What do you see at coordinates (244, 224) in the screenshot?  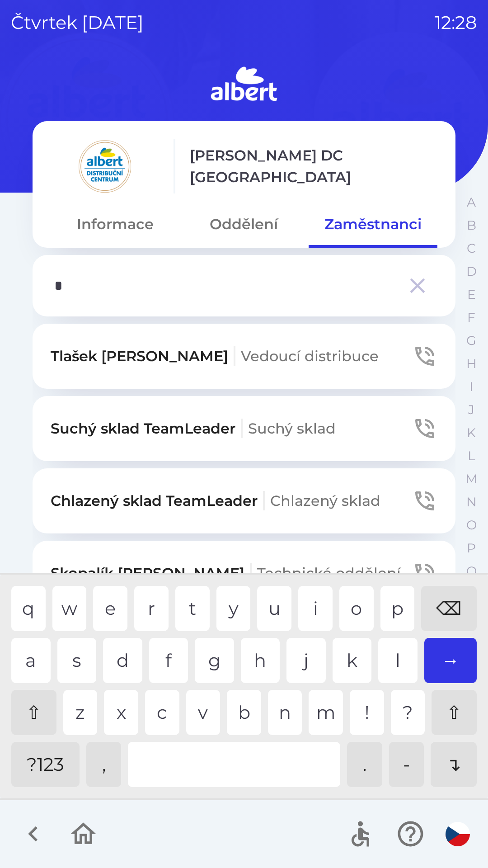 I see `button: Oddělení` at bounding box center [244, 224].